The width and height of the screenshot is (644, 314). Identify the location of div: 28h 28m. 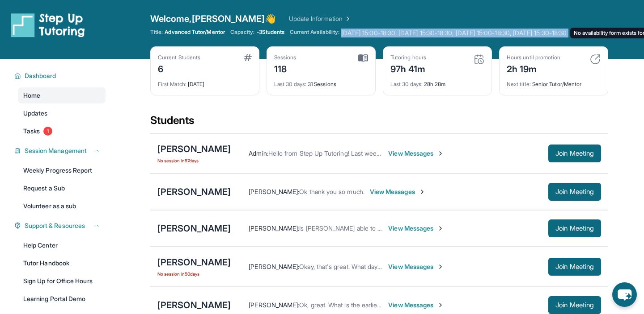
(437, 82).